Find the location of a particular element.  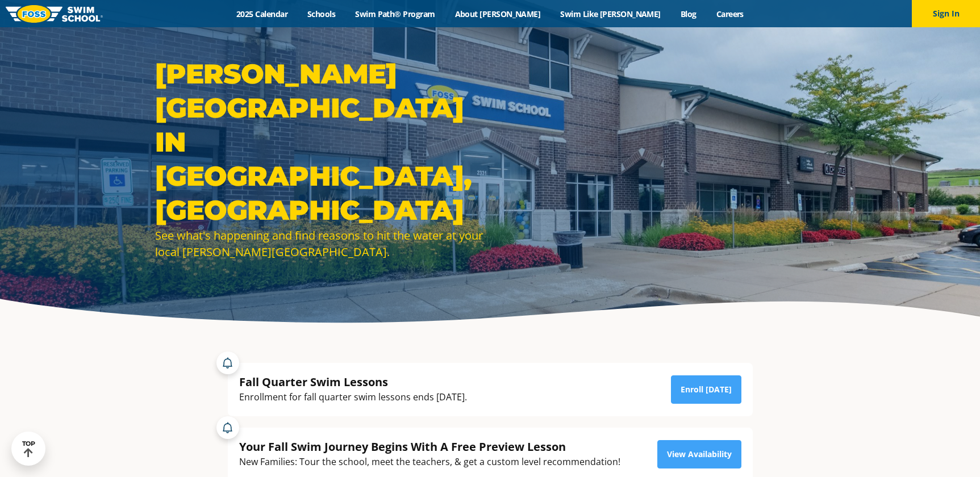

img: FOSS Swim School Logo is located at coordinates (54, 13).